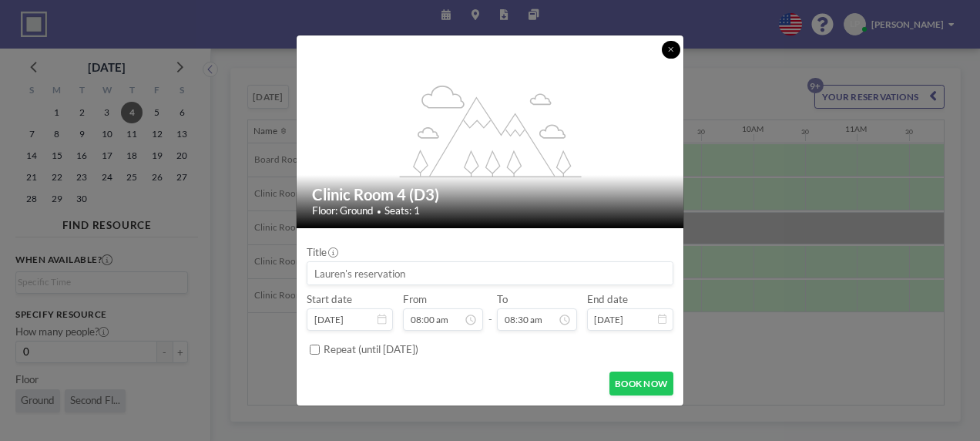  I want to click on label: End date, so click(607, 299).